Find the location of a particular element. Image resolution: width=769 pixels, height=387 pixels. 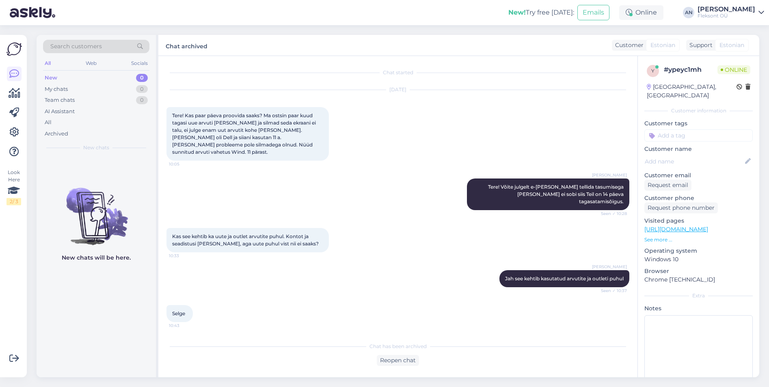

b: New! is located at coordinates (517, 12).